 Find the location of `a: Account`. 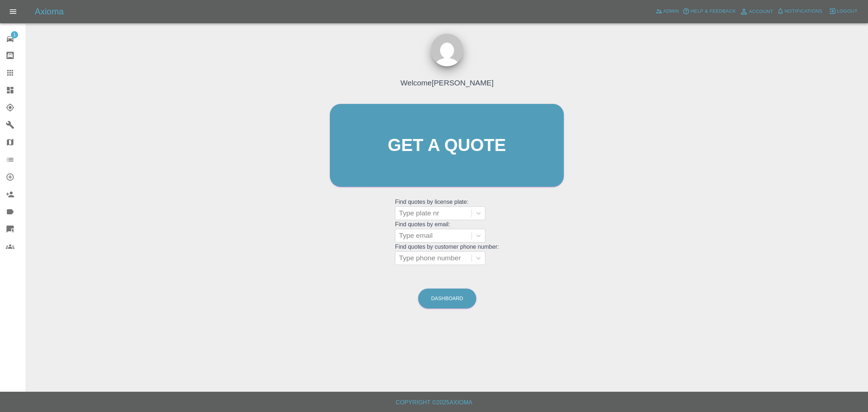

a: Account is located at coordinates (756, 12).